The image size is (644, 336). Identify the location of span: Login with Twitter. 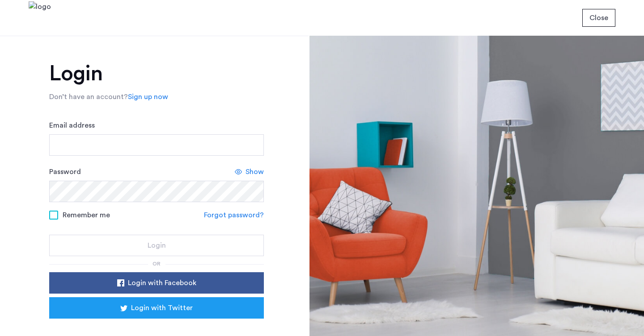
(162, 308).